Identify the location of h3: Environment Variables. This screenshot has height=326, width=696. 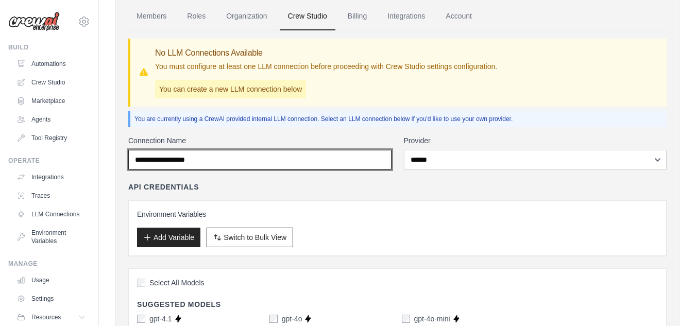
(397, 214).